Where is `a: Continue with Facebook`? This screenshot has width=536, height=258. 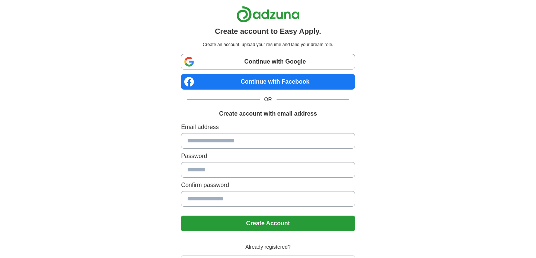
a: Continue with Facebook is located at coordinates (268, 82).